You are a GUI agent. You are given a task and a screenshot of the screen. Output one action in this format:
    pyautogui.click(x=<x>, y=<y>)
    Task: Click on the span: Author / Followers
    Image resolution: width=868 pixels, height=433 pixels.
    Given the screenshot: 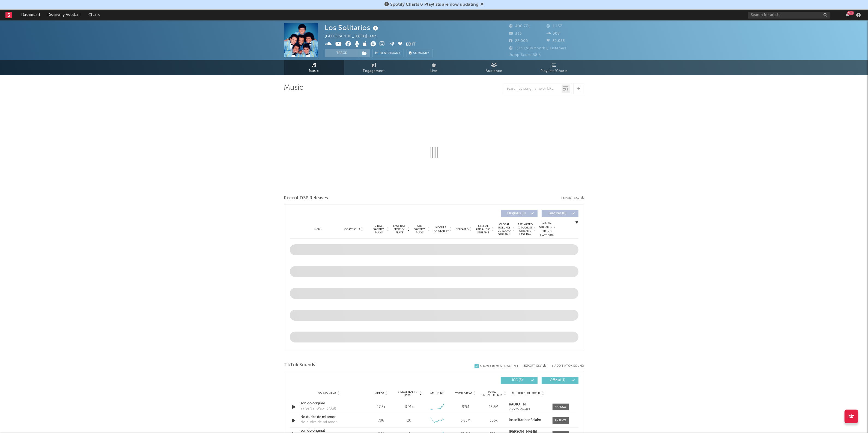 What is the action you would take?
    pyautogui.click(x=526, y=394)
    